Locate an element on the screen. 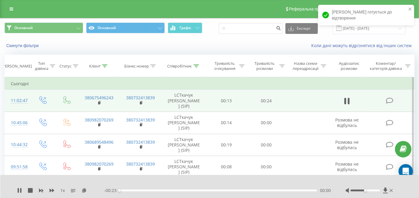  div: Аудіозапис розмови is located at coordinates (349, 66).